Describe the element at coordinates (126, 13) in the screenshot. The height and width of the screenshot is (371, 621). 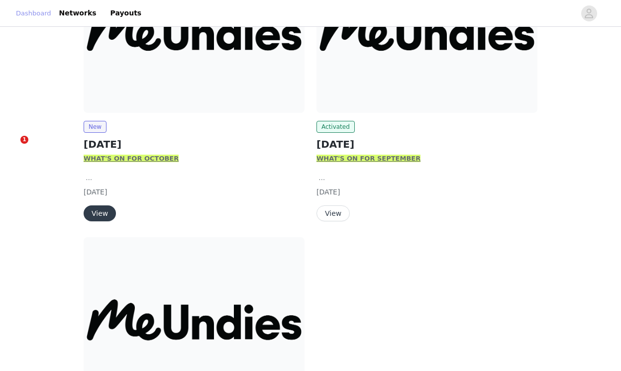
I see `a: Payouts` at that location.